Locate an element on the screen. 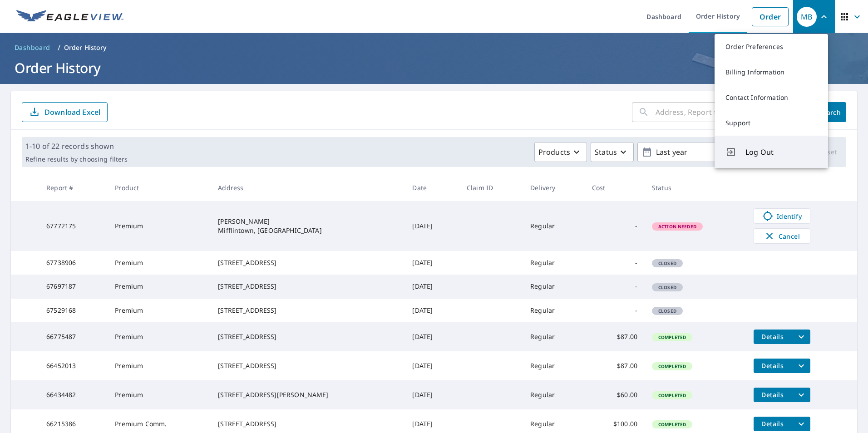 This screenshot has height=433, width=868. button: detailsBtn-66434482 is located at coordinates (772, 395).